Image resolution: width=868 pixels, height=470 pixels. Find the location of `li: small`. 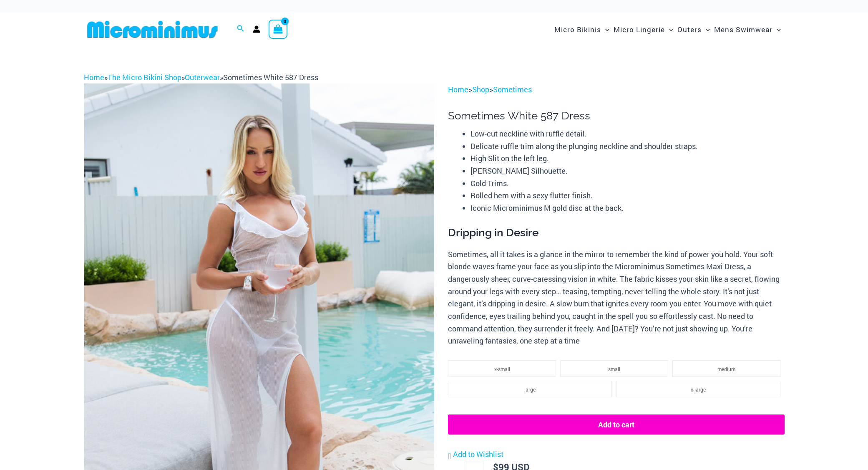

li: small is located at coordinates (614, 369).